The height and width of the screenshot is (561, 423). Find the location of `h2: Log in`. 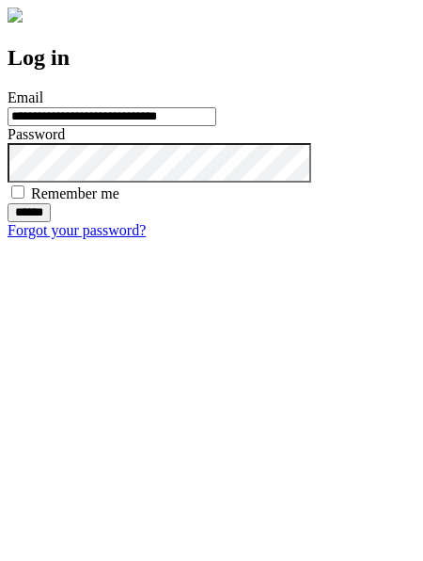

h2: Log in is located at coordinates (212, 57).